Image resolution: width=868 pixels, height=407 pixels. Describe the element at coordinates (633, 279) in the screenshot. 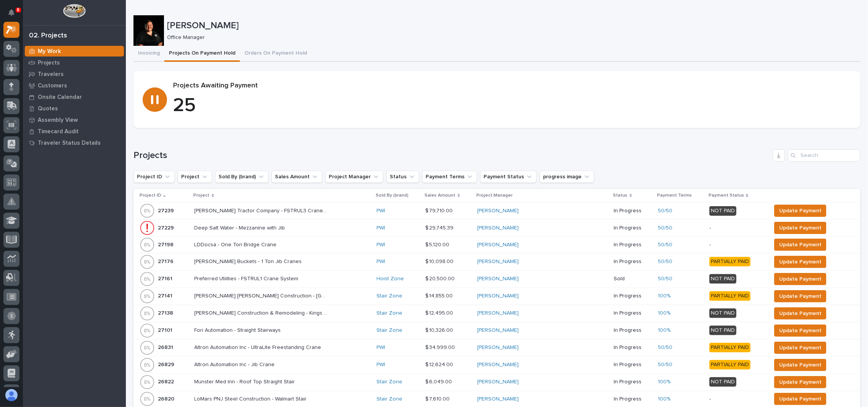

I see `p: Sold` at that location.